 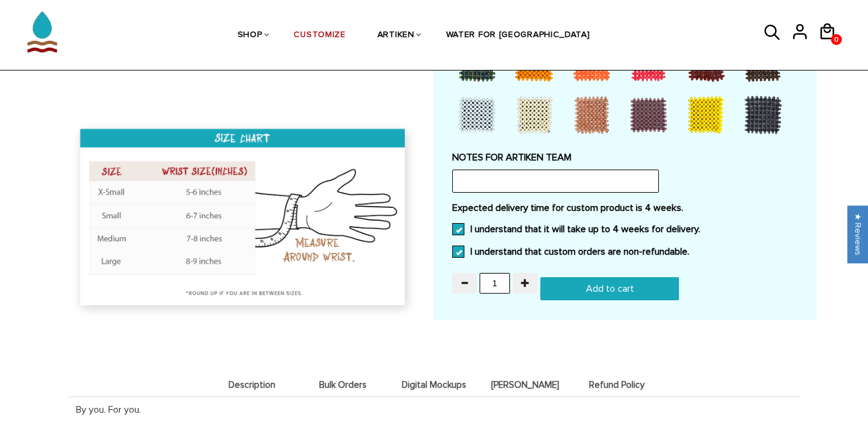 I want to click on div: Yellow, so click(x=708, y=115).